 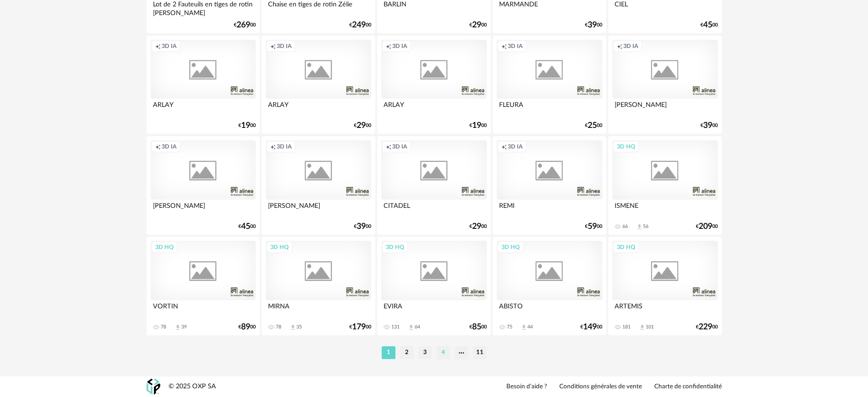 What do you see at coordinates (665, 209) in the screenshot?
I see `div: ISMENE` at bounding box center [665, 209].